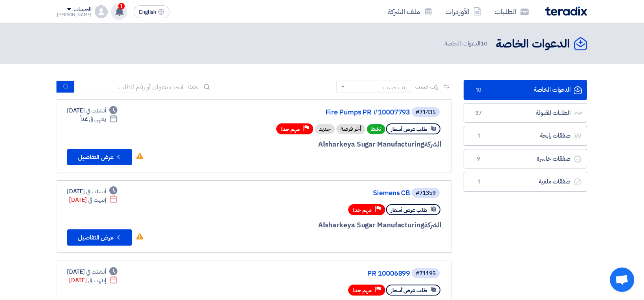 Image resolution: width=644 pixels, height=300 pixels. I want to click on div: أخر فرصة, so click(350, 129).